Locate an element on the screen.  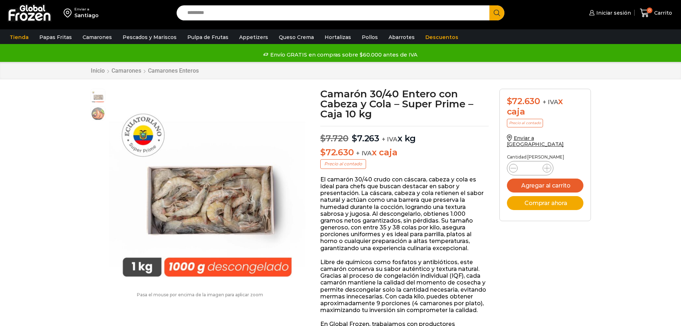
button: Comprar ahora is located at coordinates (545, 203).